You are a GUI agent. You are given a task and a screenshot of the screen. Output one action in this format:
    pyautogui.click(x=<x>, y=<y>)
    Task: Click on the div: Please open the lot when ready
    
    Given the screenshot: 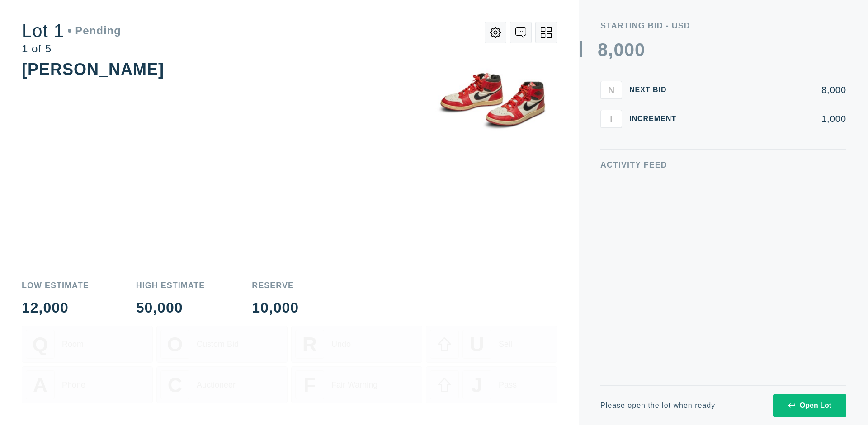 What is the action you would take?
    pyautogui.click(x=658, y=406)
    